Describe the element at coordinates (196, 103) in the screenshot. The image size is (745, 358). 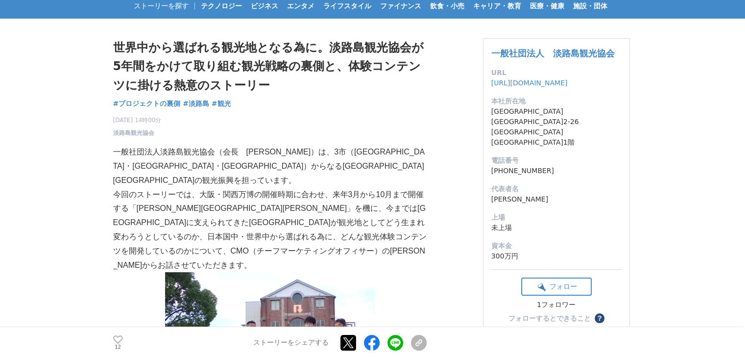
I see `span: #淡路島` at that location.